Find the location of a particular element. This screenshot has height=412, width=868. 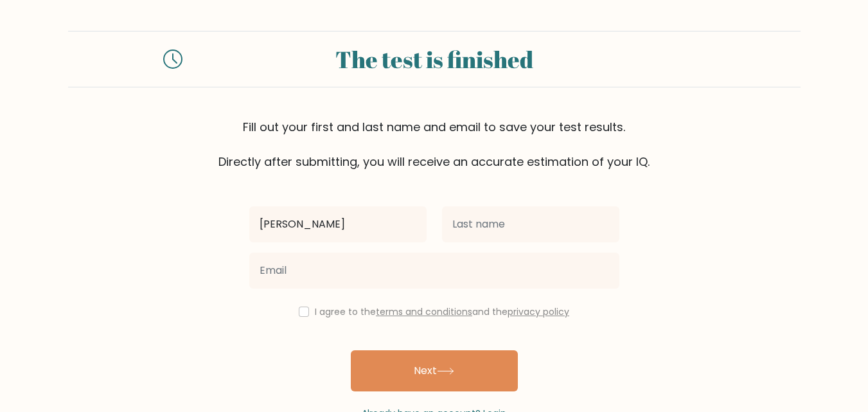

input: First name is located at coordinates (338, 224).